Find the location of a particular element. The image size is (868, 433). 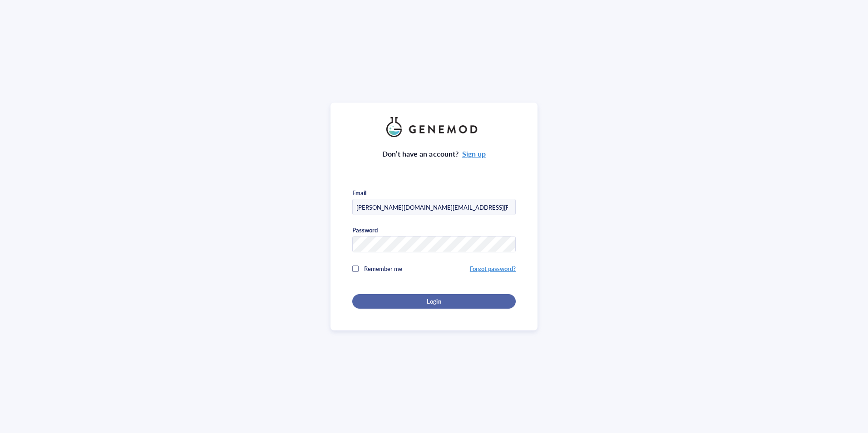

button: Login is located at coordinates (434, 302).